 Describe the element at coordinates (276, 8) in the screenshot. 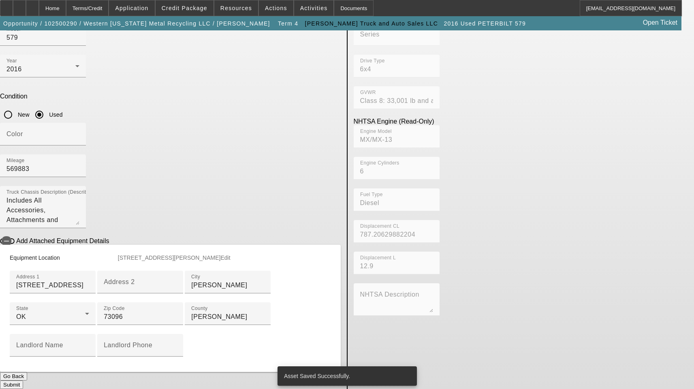

I see `span: Actions` at that location.